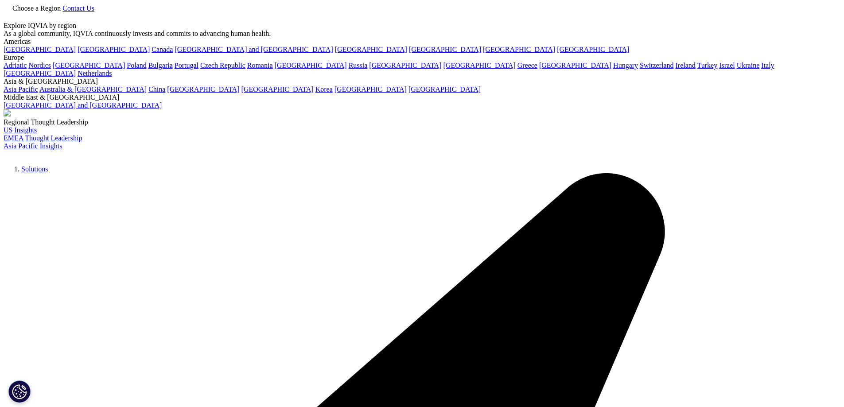  I want to click on a: Israel, so click(727, 65).